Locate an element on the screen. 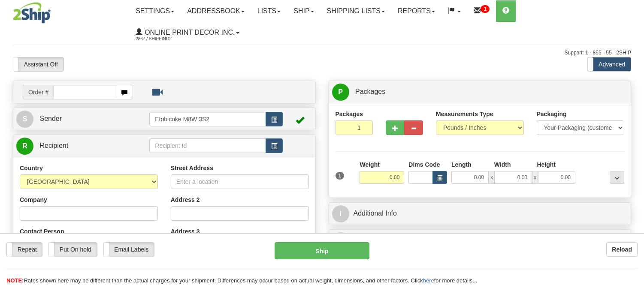 This screenshot has width=644, height=285. label: Measurements Type is located at coordinates (465, 114).